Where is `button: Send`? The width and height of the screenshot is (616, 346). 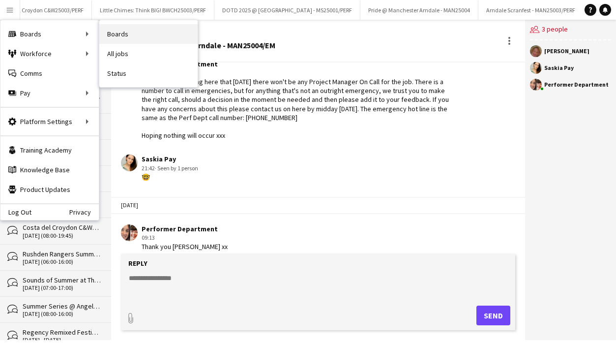
button: Send is located at coordinates (493, 315).